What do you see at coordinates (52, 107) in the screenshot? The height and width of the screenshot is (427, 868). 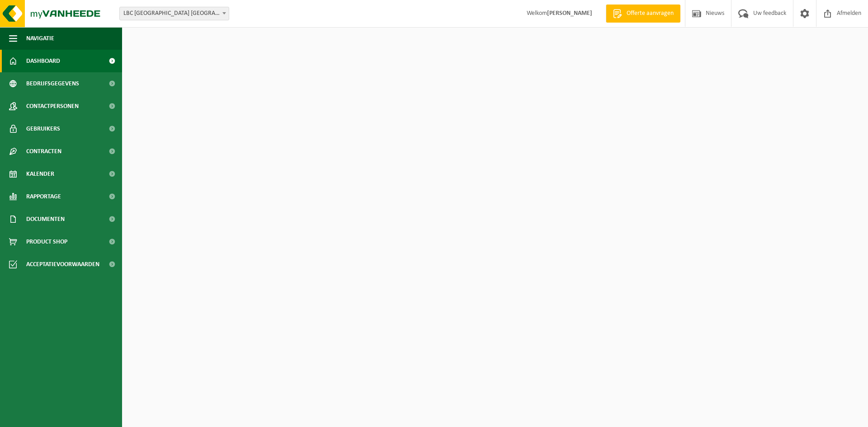 I see `span: Contactpersonen` at bounding box center [52, 107].